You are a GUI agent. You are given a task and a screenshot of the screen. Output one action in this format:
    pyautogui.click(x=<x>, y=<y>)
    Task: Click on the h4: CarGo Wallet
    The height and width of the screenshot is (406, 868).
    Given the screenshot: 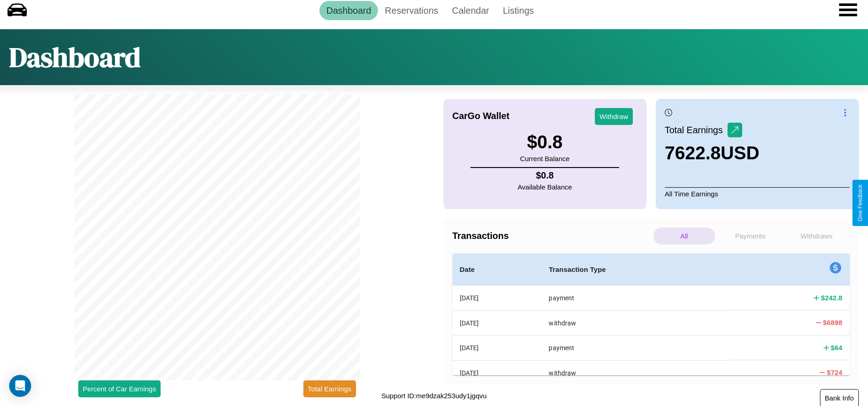 What is the action you would take?
    pyautogui.click(x=481, y=116)
    